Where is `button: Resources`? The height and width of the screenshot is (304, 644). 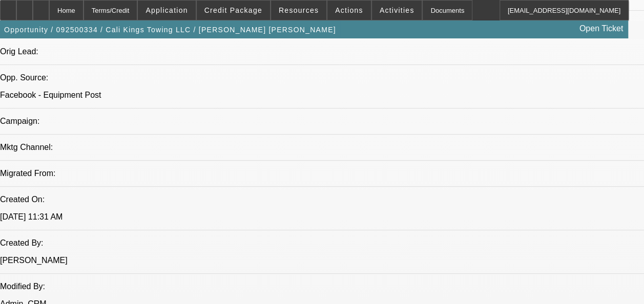
button: Resources is located at coordinates (298, 10).